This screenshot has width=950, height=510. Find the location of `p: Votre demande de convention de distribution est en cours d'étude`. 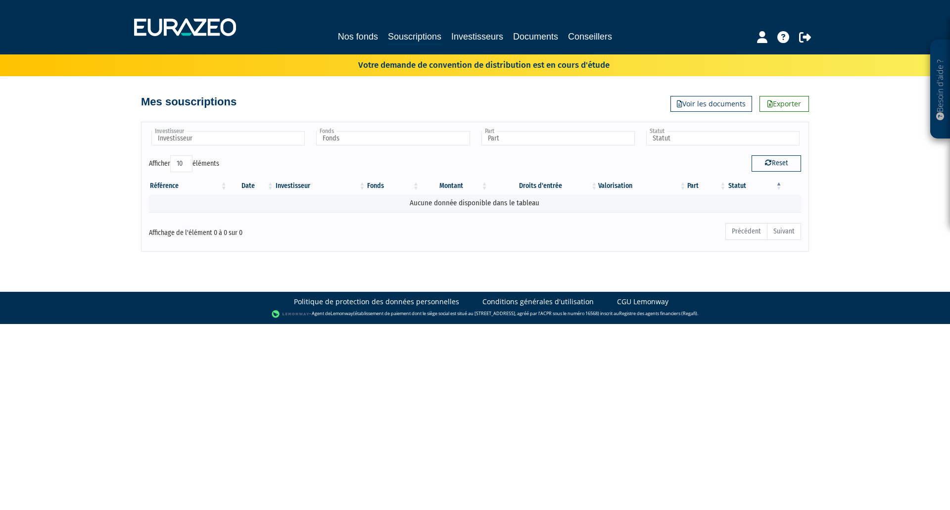

p: Votre demande de convention de distribution est en cours d'étude is located at coordinates (470, 64).